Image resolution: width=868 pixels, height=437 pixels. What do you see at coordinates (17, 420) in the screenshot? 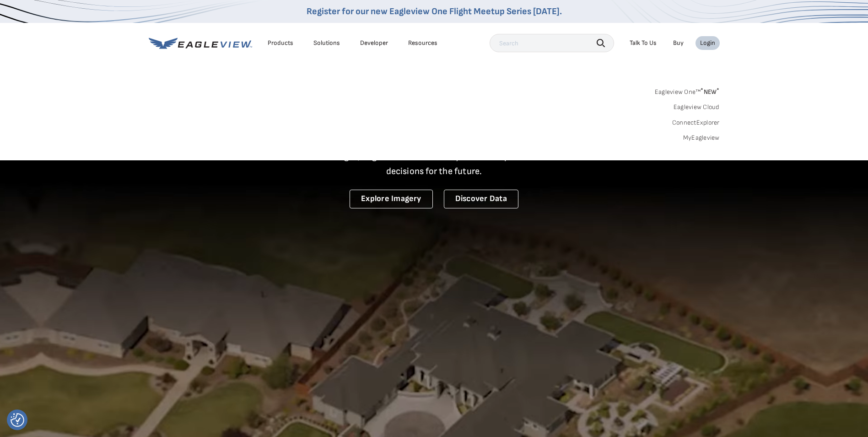
I see `button: Consent Preferences` at bounding box center [17, 420].